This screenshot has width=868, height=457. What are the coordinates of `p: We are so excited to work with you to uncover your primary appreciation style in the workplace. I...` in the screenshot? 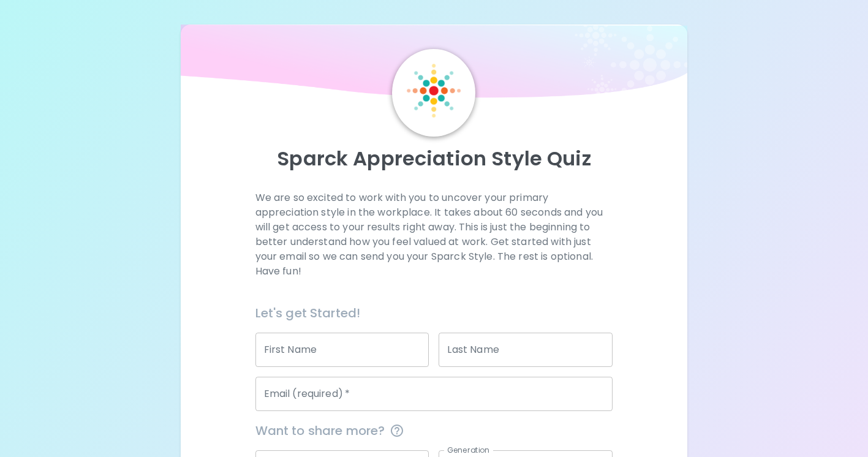 It's located at (434, 234).